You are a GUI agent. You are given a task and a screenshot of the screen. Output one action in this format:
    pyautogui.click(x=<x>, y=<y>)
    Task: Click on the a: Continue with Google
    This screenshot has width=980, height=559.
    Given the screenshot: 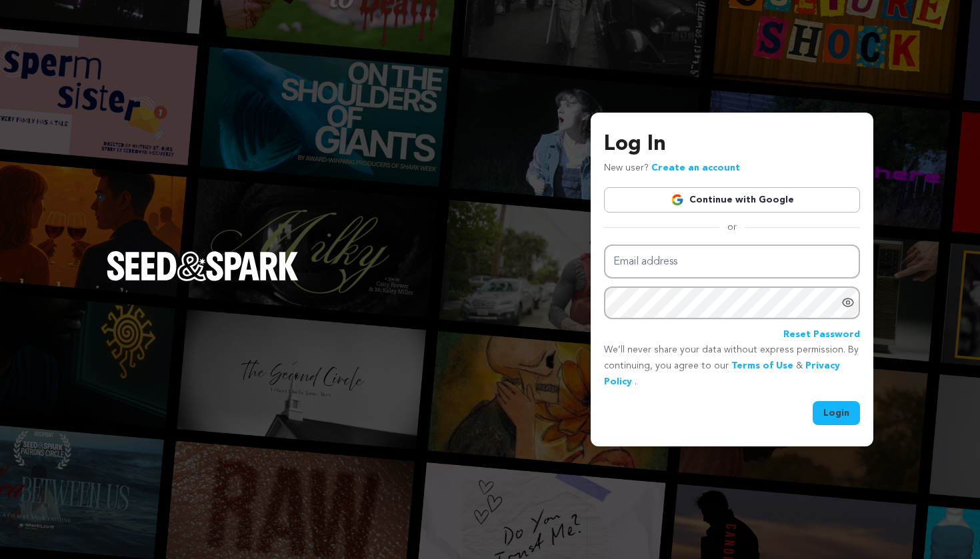 What is the action you would take?
    pyautogui.click(x=732, y=200)
    